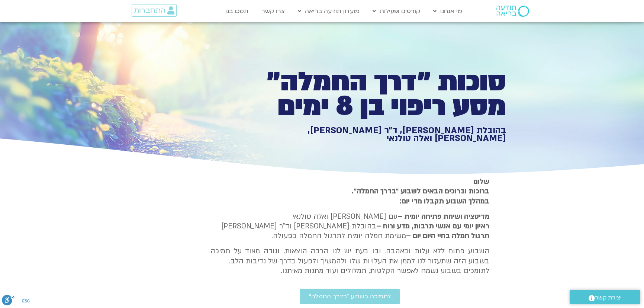 The image size is (644, 308). What do you see at coordinates (420, 196) in the screenshot?
I see `strong: ברוכות וברוכים הבאים לשבוע ״בדרך החמלה״. במהלך השבוע תקבלו מדי יום:` at bounding box center [420, 196].